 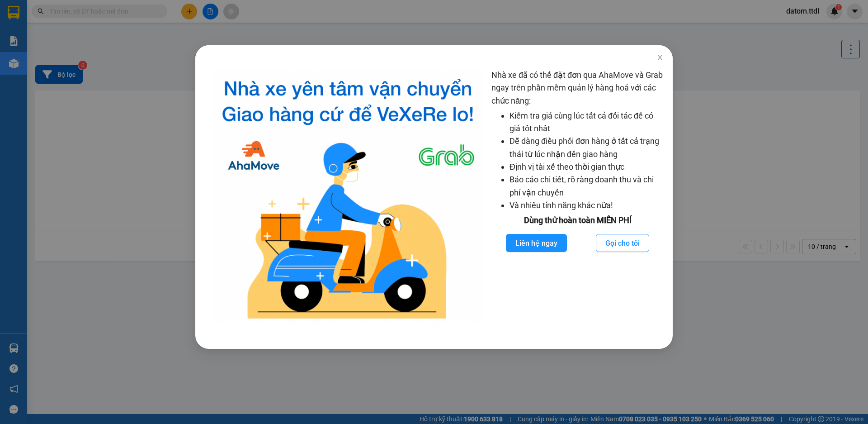 I want to click on button: Liên hệ ngay, so click(x=536, y=243).